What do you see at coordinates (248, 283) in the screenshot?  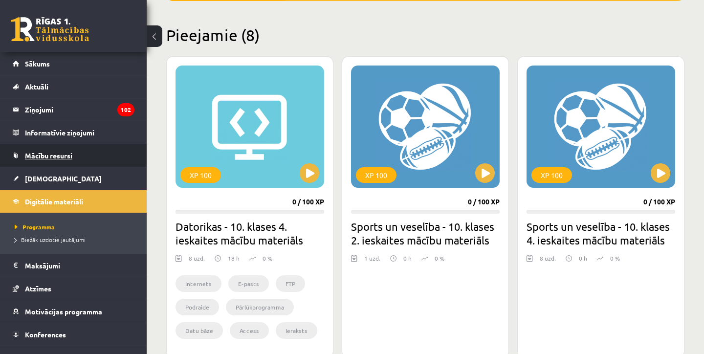 I see `li: E-pasts` at bounding box center [248, 283].